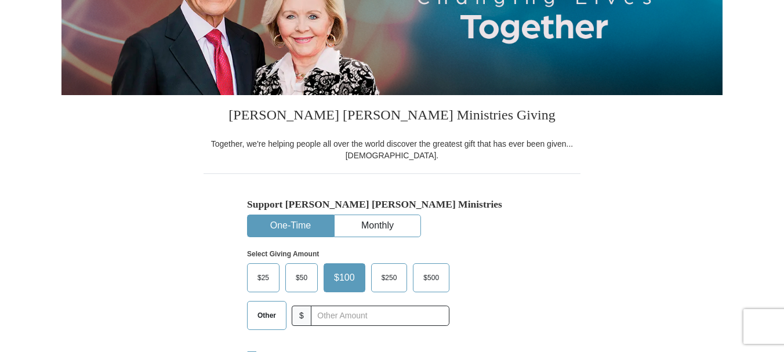 The width and height of the screenshot is (784, 352). What do you see at coordinates (290, 225) in the screenshot?
I see `button: One-Time` at bounding box center [290, 225].